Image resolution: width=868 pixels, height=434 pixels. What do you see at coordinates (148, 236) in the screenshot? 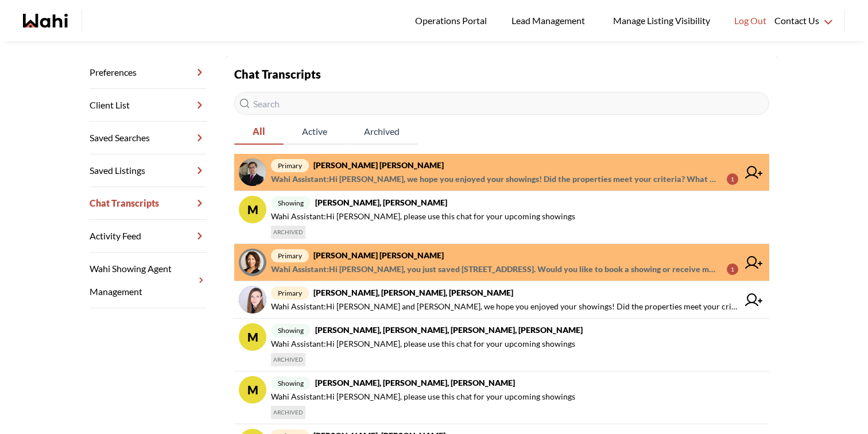
I see `a: Activity Feed` at bounding box center [148, 236].